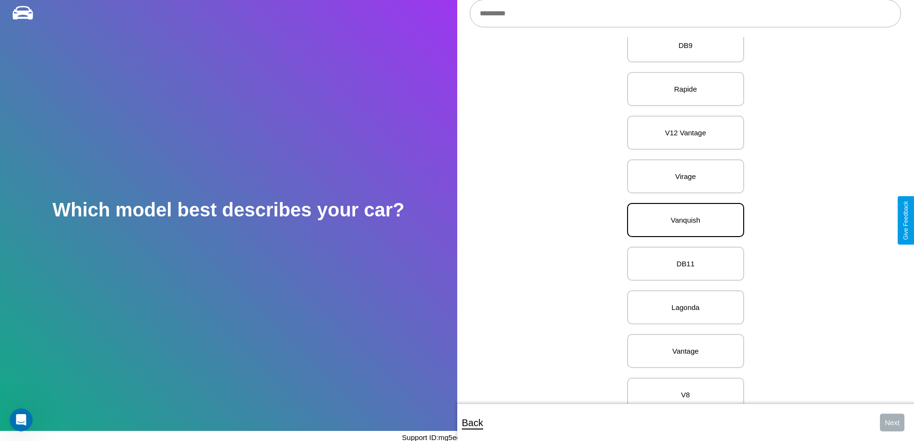  I want to click on p: DB11, so click(686, 263).